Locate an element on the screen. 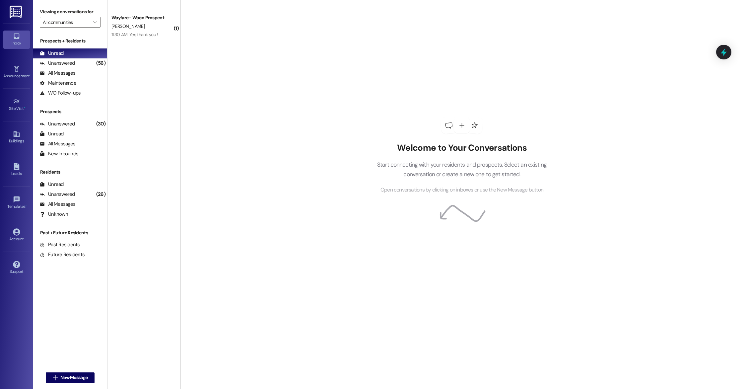 Image resolution: width=743 pixels, height=389 pixels. div: Residents is located at coordinates (70, 172).